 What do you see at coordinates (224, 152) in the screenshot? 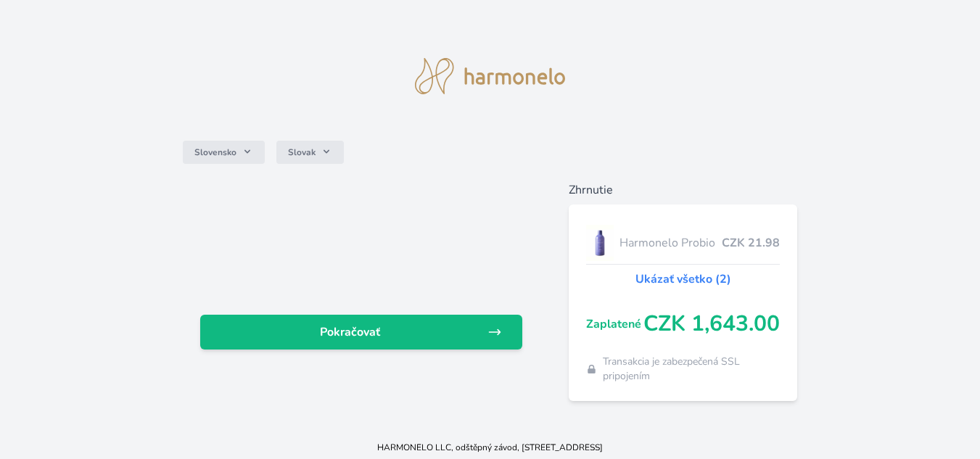
I see `button: Slovensko` at bounding box center [224, 152].